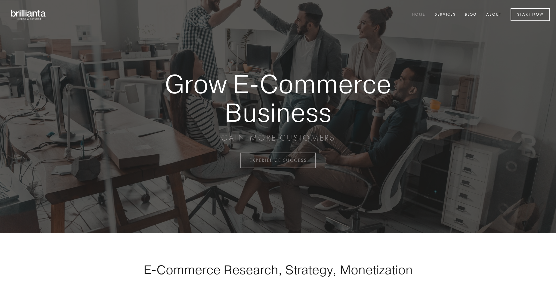  I want to click on a: EXPERIENCE SUCCESS, so click(278, 161).